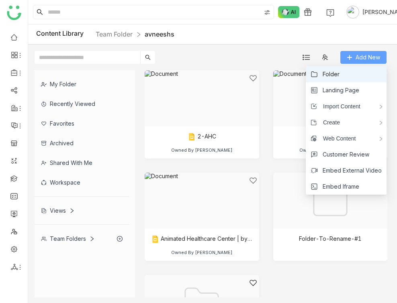 Image resolution: width=397 pixels, height=303 pixels. What do you see at coordinates (14, 13) in the screenshot?
I see `img: logo` at bounding box center [14, 13].